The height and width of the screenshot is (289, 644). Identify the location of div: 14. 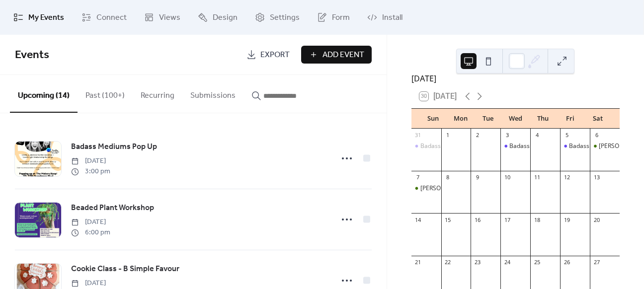
(418, 219).